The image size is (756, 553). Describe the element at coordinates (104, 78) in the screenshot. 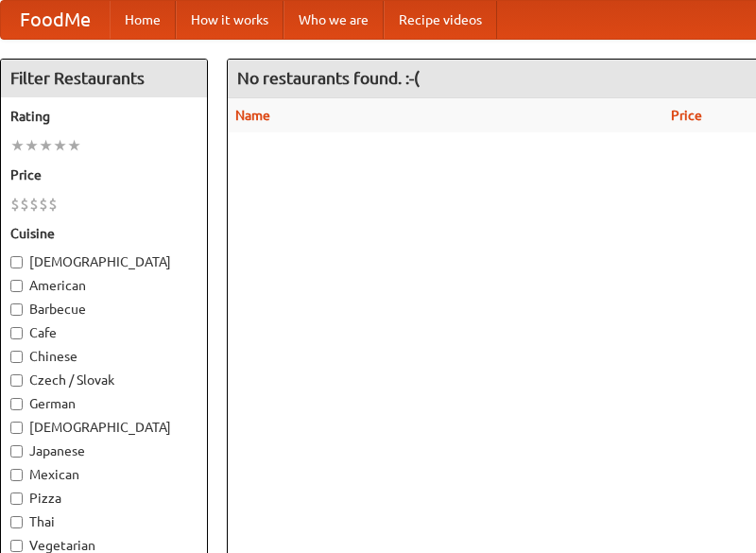

I see `h4: Filter Restaurants` at that location.